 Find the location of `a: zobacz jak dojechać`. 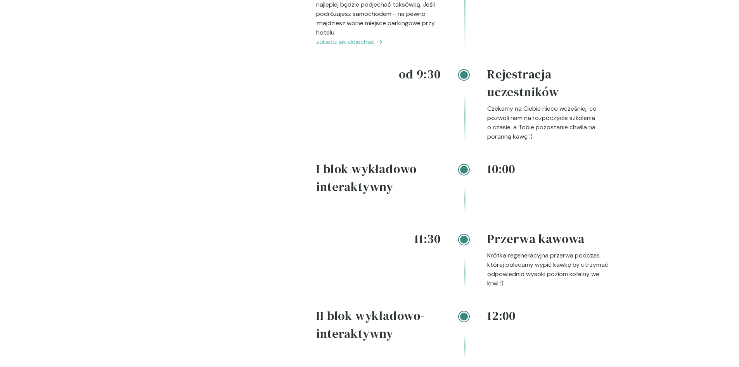

a: zobacz jak dojechać is located at coordinates (378, 42).